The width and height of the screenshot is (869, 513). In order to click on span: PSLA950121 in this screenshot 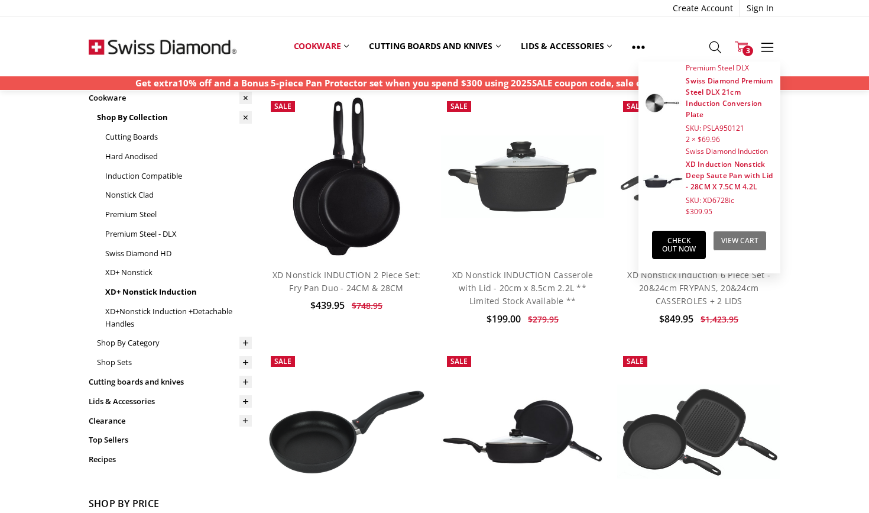, I will do `click(724, 128)`.